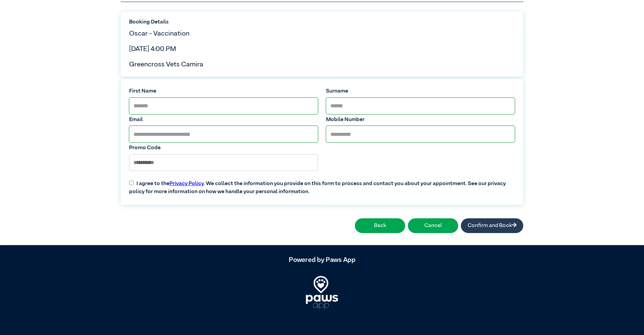 This screenshot has width=644, height=335. Describe the element at coordinates (492, 226) in the screenshot. I see `button: Confirm and Book` at that location.